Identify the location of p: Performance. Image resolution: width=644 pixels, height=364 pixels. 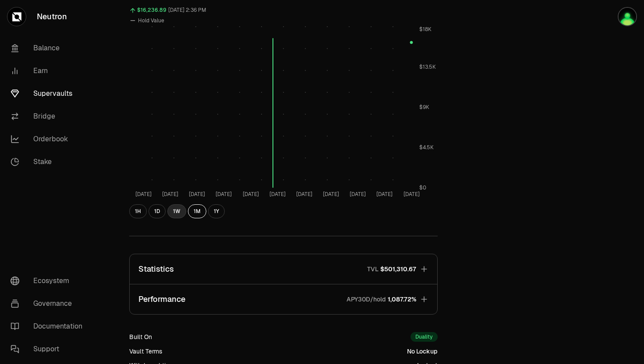
(161, 299).